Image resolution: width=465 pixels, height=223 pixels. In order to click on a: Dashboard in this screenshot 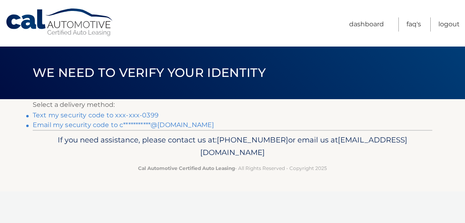, I will do `click(367, 24)`.